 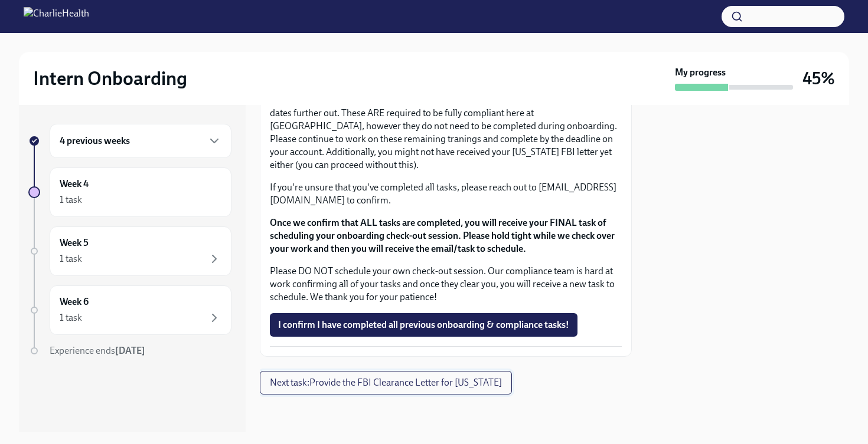 What do you see at coordinates (446, 285) in the screenshot?
I see `p: Please DO NOT schedule your own check-out session. Our compliance team is hard at work confirming...` at bounding box center [446, 285].